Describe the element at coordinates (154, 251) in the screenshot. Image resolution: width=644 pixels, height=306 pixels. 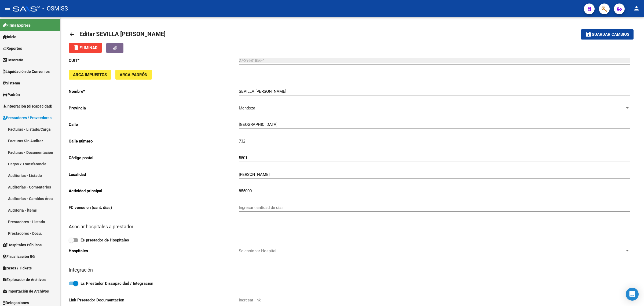
I see `p: Hospitales` at that location.